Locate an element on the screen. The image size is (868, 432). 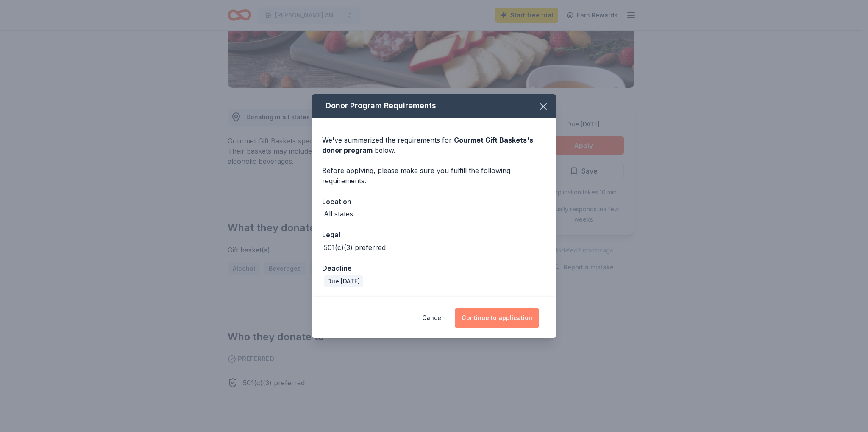
div: Deadline is located at coordinates (434, 268).